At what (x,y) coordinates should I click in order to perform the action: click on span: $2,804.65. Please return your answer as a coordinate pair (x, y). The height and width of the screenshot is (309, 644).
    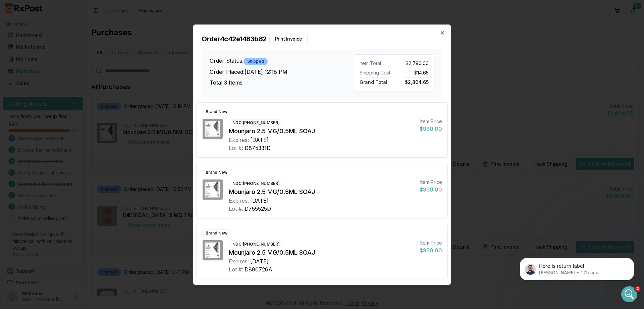
    Looking at the image, I should click on (416, 81).